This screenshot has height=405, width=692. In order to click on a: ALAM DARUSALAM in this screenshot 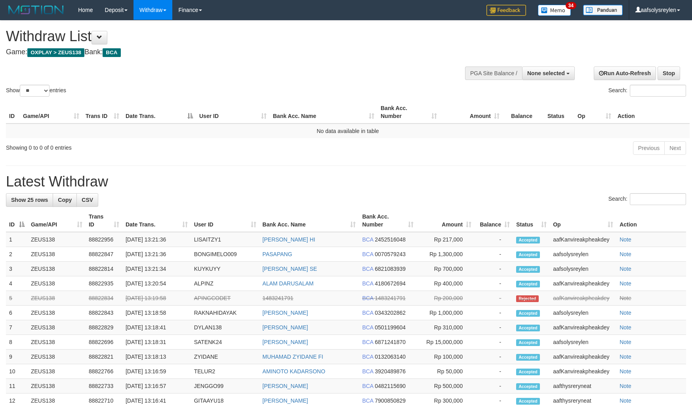, I will do `click(288, 284)`.